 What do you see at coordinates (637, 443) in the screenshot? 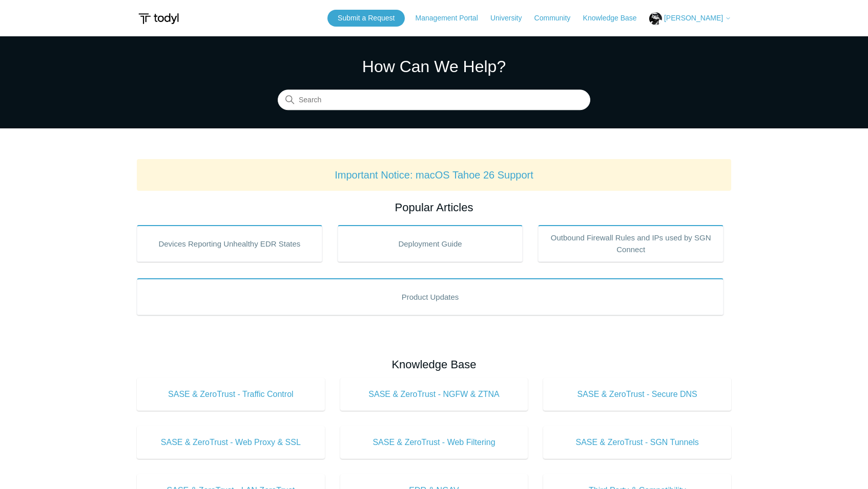
I see `a: SASE & ZeroTrust - SGN Tunnels` at bounding box center [637, 443].